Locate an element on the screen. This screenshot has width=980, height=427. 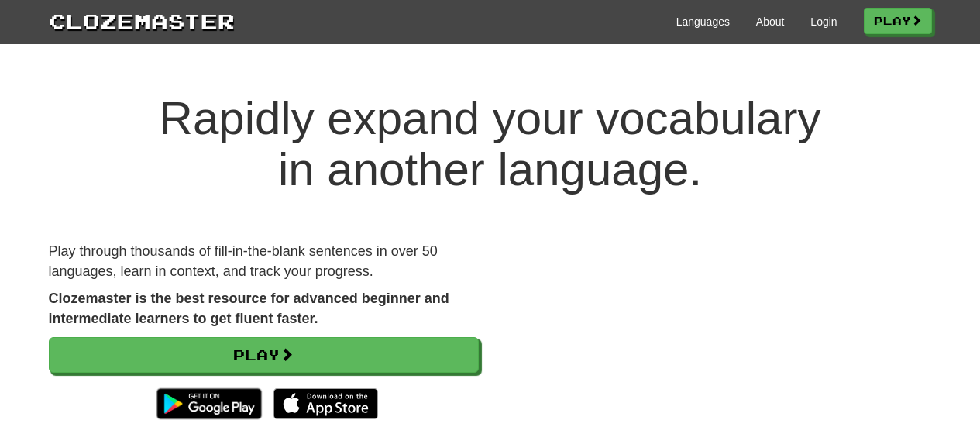
p: Play through thousands of fill-in-the-blank sentences in over 50 languages, learn in context, and... is located at coordinates (264, 261).